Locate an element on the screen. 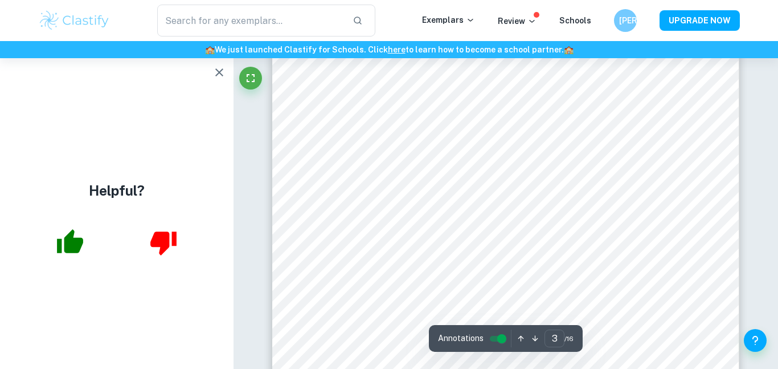 The height and width of the screenshot is (369, 778). button: UPGRADE NOW is located at coordinates (700, 21).